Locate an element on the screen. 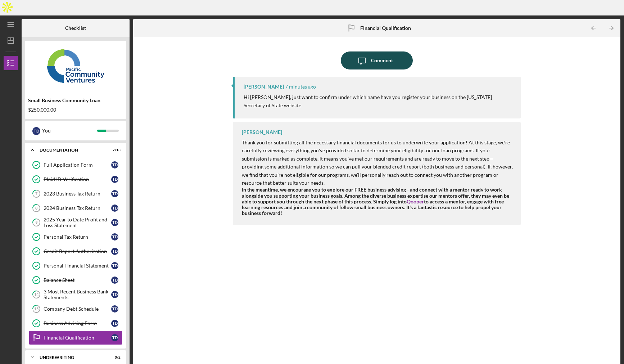  time: 2025-09-24 19:56 is located at coordinates (300, 87).